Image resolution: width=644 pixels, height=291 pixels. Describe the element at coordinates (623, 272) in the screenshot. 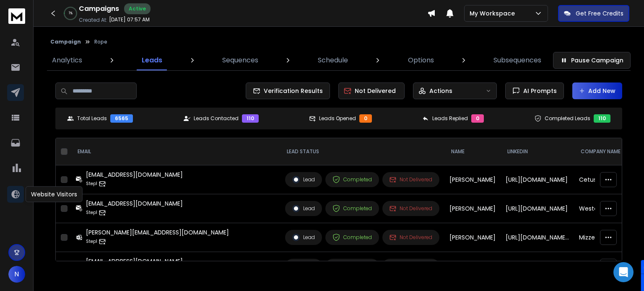

I see `div: Open Intercom Messenger` at that location.